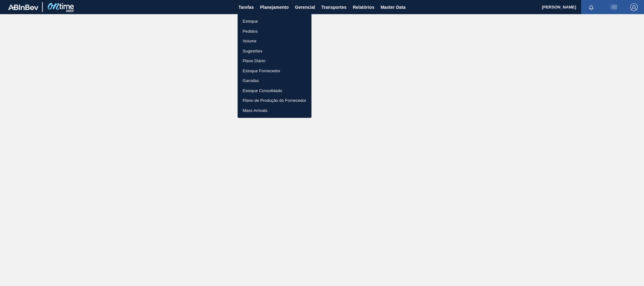 The width and height of the screenshot is (644, 286). What do you see at coordinates (275, 91) in the screenshot?
I see `li: Estoque Consolidado` at bounding box center [275, 91].